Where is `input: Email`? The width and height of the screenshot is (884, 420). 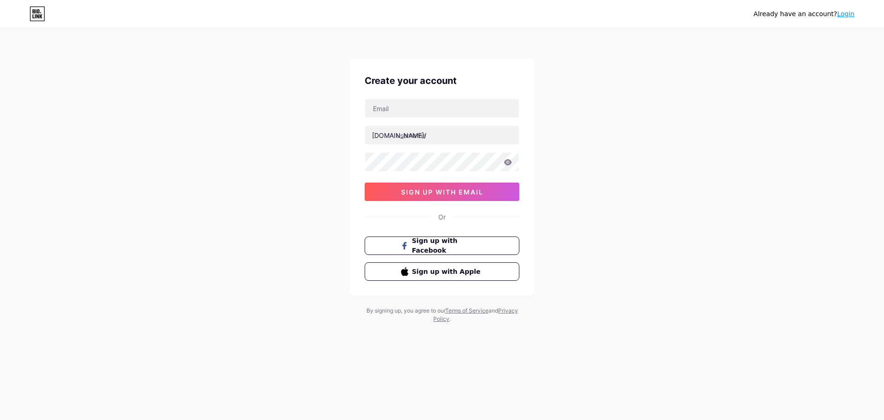 input: Email is located at coordinates (442, 108).